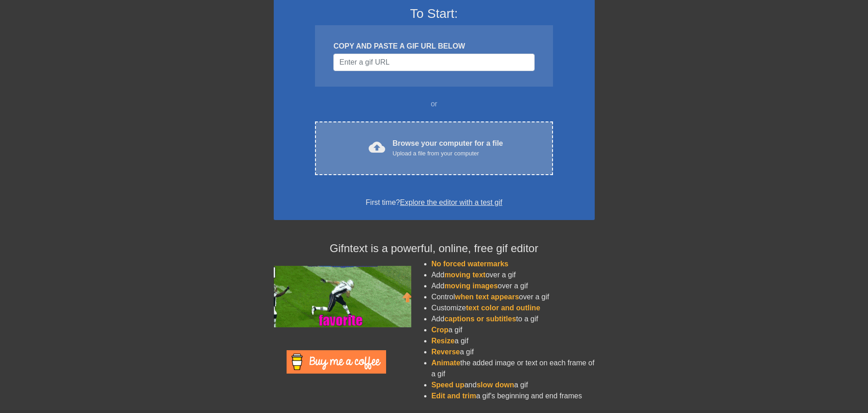 Image resolution: width=868 pixels, height=413 pixels. I want to click on span: moving images, so click(471, 286).